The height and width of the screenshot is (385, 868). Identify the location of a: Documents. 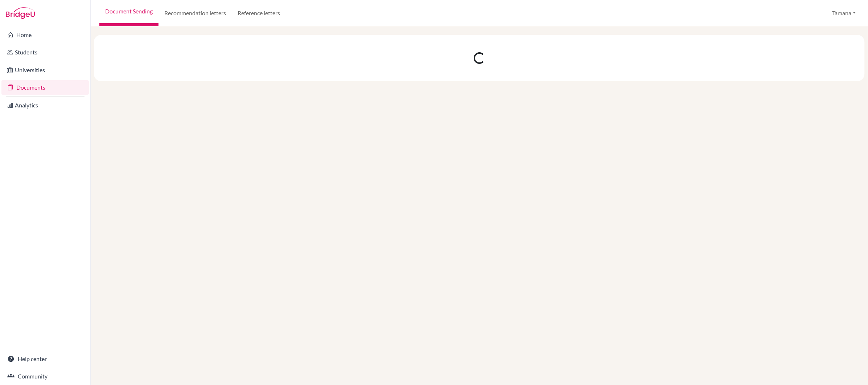
(45, 88).